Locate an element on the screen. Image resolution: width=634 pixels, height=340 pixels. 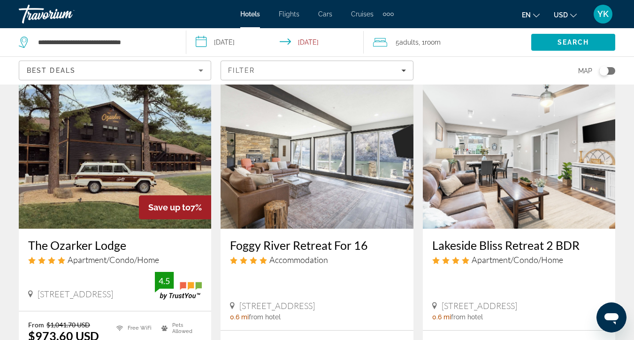
a: Hotels is located at coordinates (250, 14).